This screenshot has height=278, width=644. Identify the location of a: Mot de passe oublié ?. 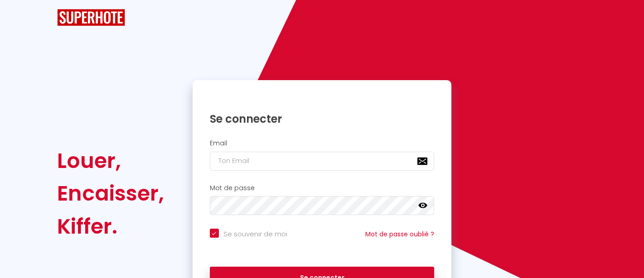
(400, 234).